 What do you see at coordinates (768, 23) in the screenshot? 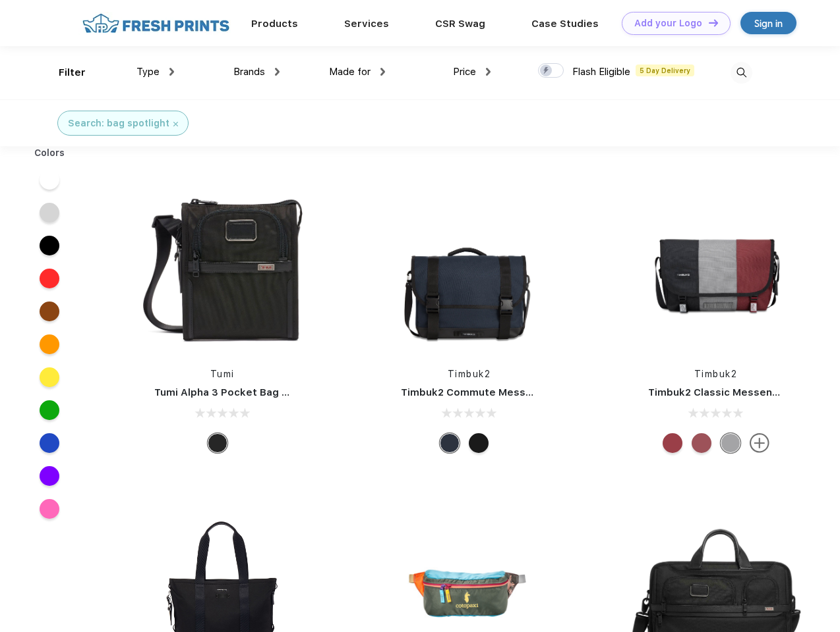
I see `a: Sign in` at bounding box center [768, 23].